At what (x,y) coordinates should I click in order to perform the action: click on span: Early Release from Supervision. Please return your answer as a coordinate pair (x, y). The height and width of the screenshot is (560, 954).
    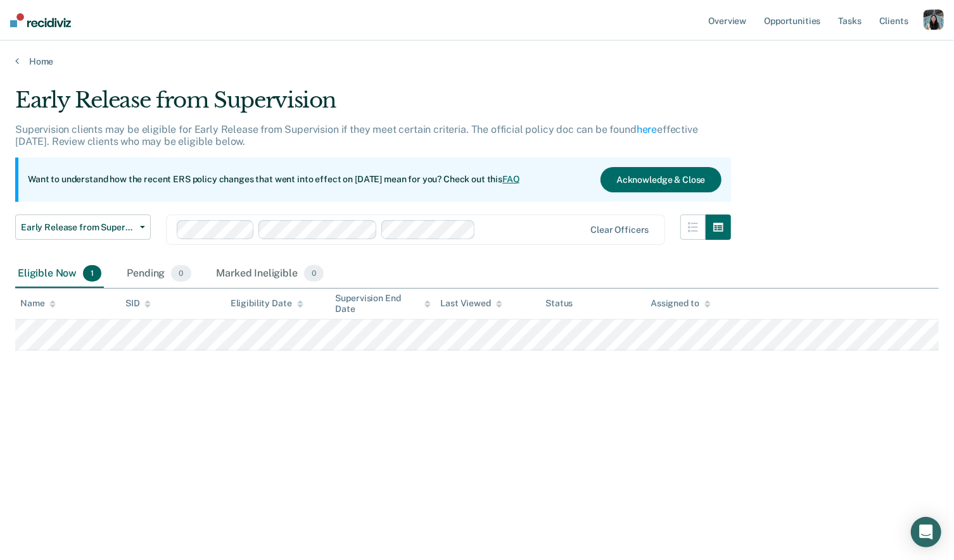
    Looking at the image, I should click on (78, 227).